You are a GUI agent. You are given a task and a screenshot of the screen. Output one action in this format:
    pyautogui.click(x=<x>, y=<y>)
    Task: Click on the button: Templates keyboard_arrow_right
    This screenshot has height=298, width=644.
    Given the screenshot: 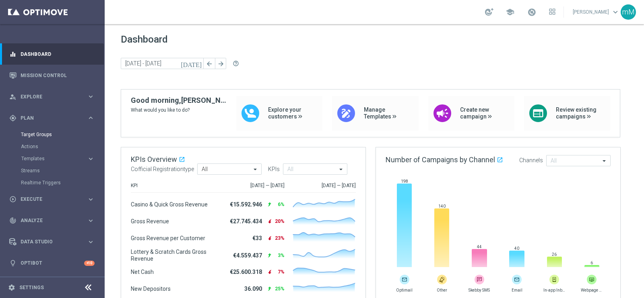 What is the action you would take?
    pyautogui.click(x=58, y=159)
    